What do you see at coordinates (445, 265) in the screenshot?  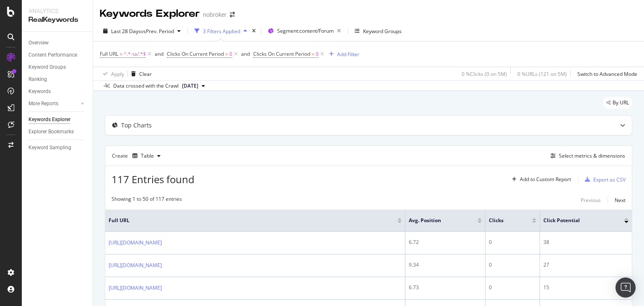 I see `div: 9.34` at bounding box center [445, 265].